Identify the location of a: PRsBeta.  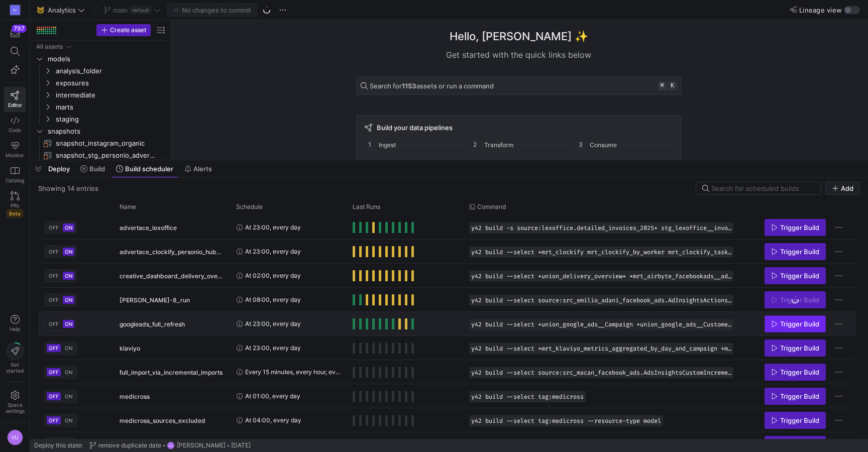
(14, 204).